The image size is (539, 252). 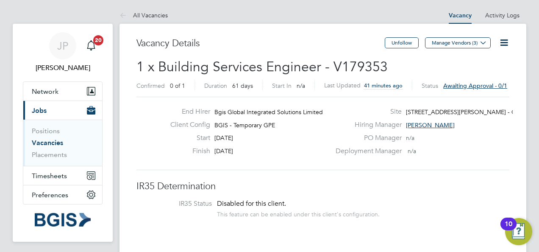 What do you see at coordinates (63, 194) in the screenshot?
I see `button: Preferences` at bounding box center [63, 194].